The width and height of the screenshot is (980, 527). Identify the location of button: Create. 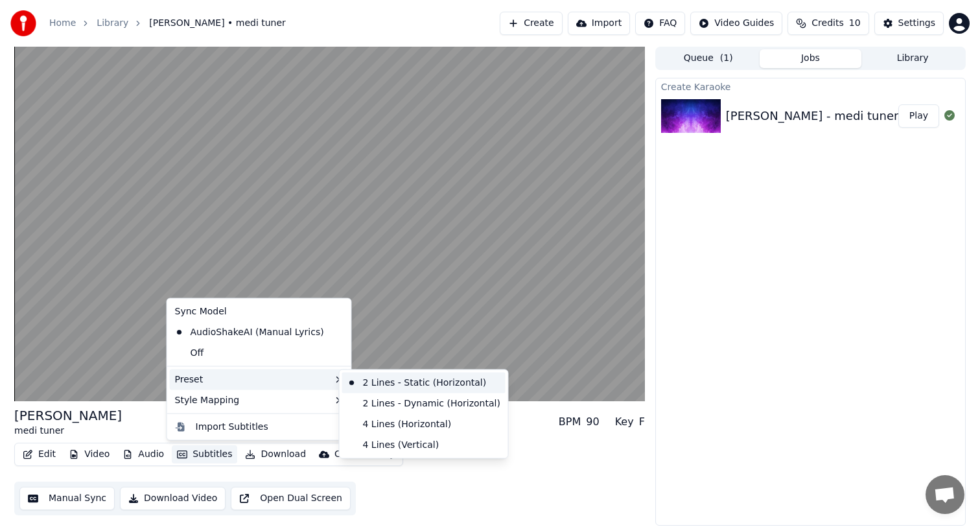
(530, 23).